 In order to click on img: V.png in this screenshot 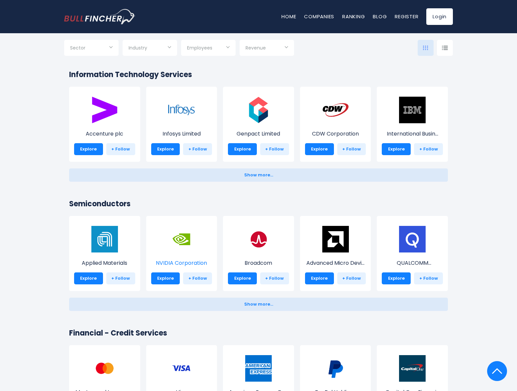, I will do `click(181, 369)`.